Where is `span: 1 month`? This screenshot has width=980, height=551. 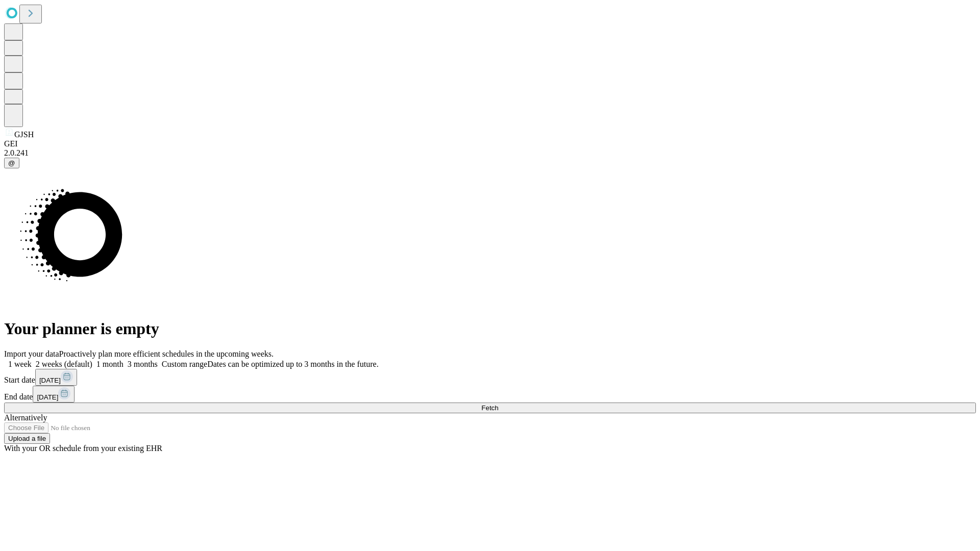
span: 1 month is located at coordinates (110, 364).